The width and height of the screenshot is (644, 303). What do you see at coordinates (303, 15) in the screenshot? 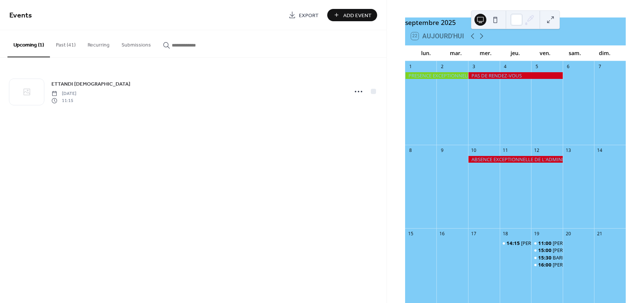
I see `a: Export` at bounding box center [303, 15].